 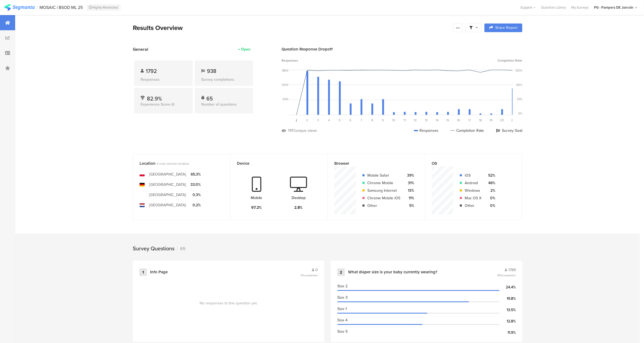 I want to click on a: My Surveys, so click(x=580, y=8).